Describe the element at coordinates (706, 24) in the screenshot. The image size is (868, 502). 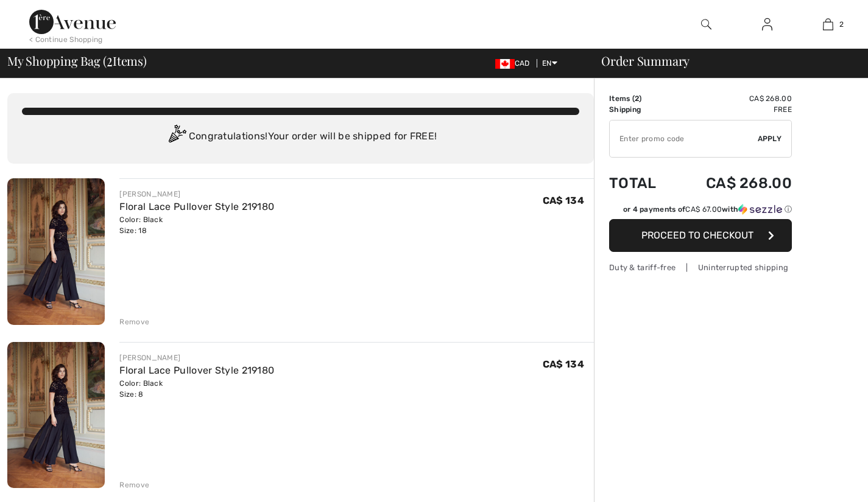
I see `img: search the website` at that location.